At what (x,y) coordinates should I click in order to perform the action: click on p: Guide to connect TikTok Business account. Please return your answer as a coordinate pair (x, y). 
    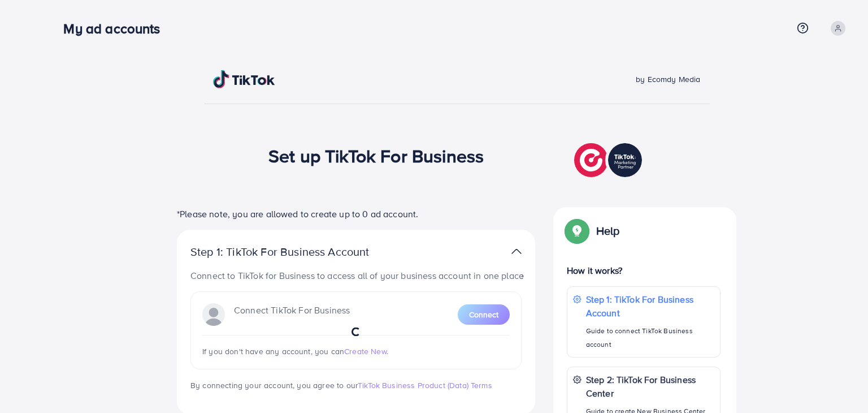
    Looking at the image, I should click on (649, 338).